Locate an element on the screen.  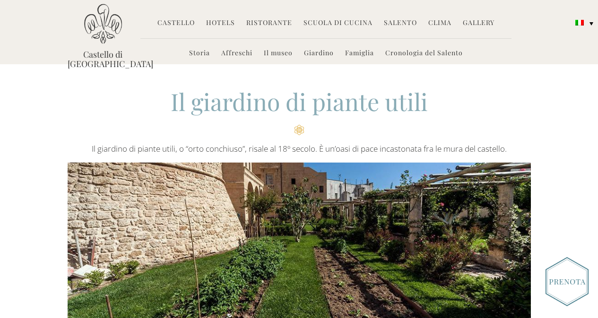
img: Castello di Ugento is located at coordinates (103, 24).